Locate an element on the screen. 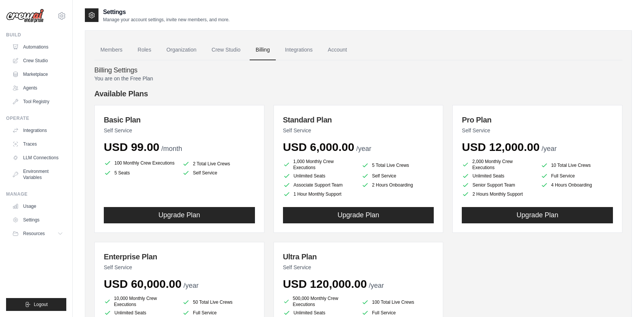 The width and height of the screenshot is (644, 317). li: 100 Total Live Crews is located at coordinates (398, 302).